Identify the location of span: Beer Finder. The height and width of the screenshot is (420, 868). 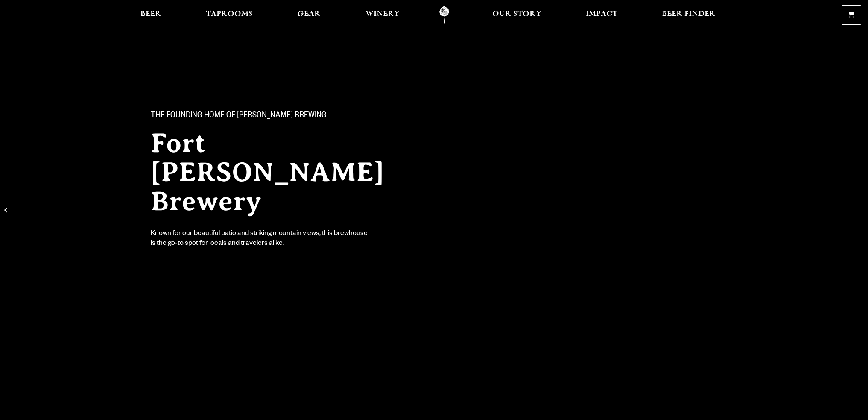
(689, 14).